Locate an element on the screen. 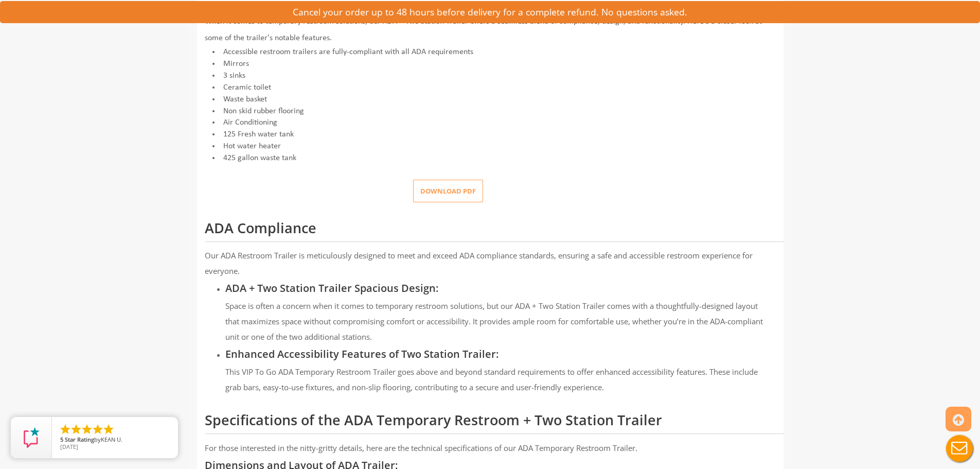 The image size is (980, 469). li: Waste basket is located at coordinates (490, 99).